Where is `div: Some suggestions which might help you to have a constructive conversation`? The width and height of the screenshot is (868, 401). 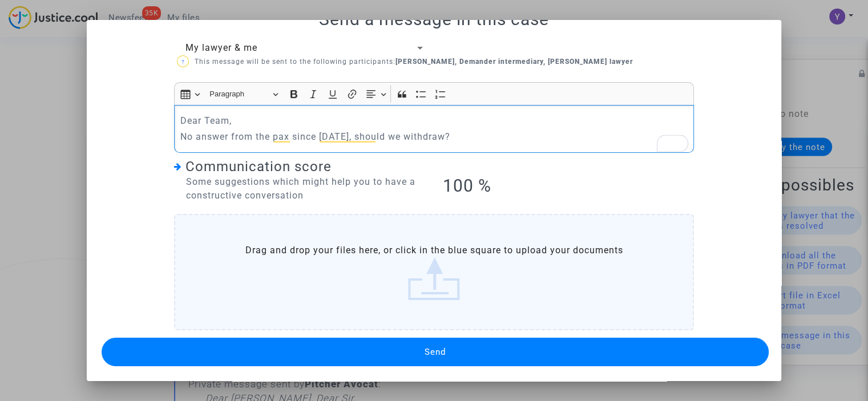 div: Some suggestions which might help you to have a constructive conversation is located at coordinates (300, 189).